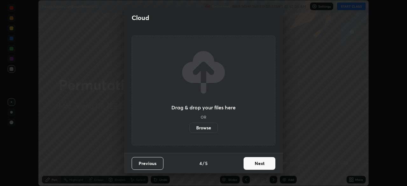 The height and width of the screenshot is (186, 407). Describe the element at coordinates (147, 163) in the screenshot. I see `button: Previous` at that location.